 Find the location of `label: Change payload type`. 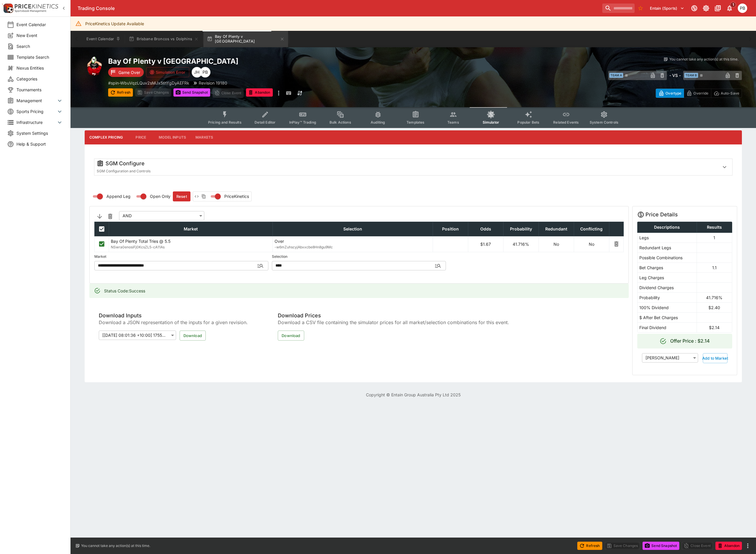

label: Change payload type is located at coordinates (228, 197).